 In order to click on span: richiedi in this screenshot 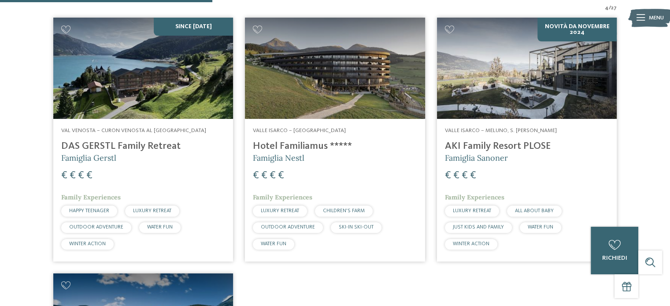, I will do `click(614, 258)`.